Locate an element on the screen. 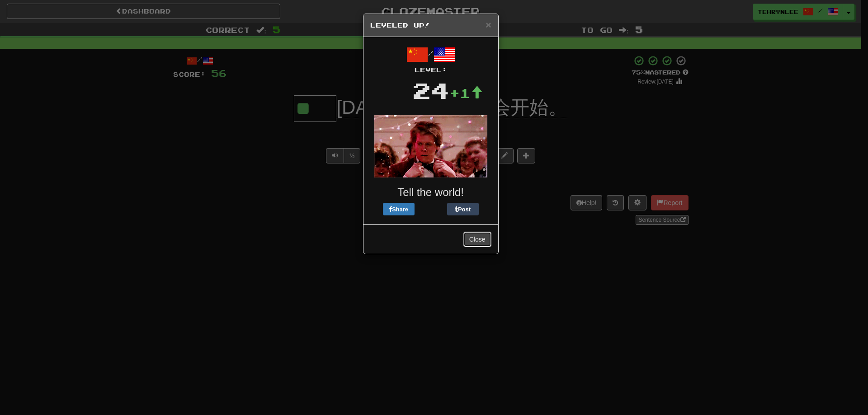  h5: Leveled Up! is located at coordinates (431, 25).